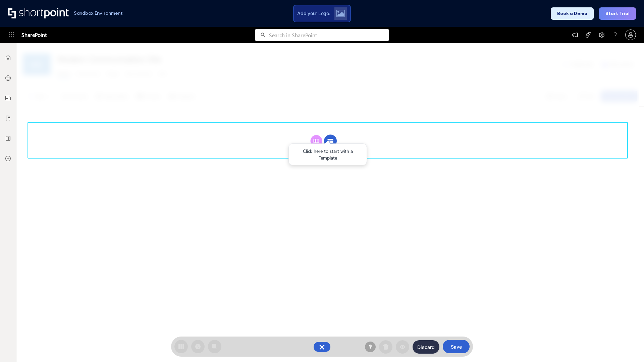 This screenshot has width=644, height=362. Describe the element at coordinates (34, 35) in the screenshot. I see `span: SharePoint` at that location.